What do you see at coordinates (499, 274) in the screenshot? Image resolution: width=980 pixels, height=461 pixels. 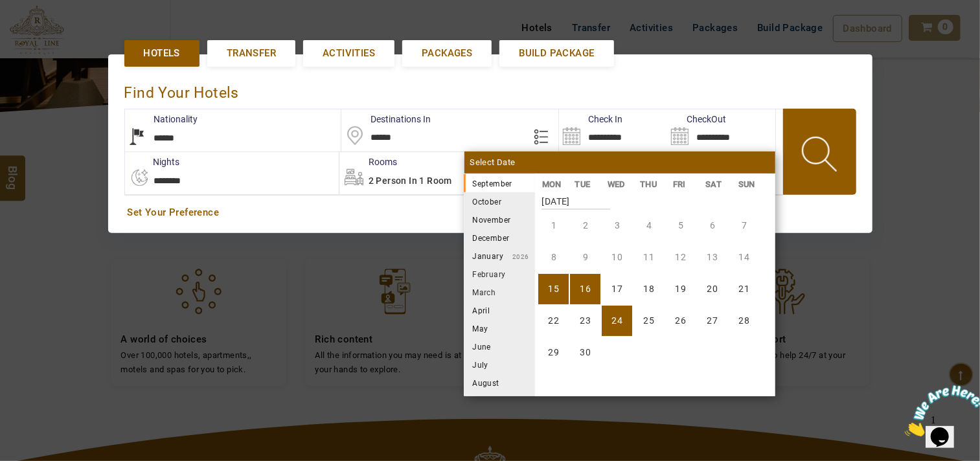 I see `li: February` at bounding box center [499, 274].